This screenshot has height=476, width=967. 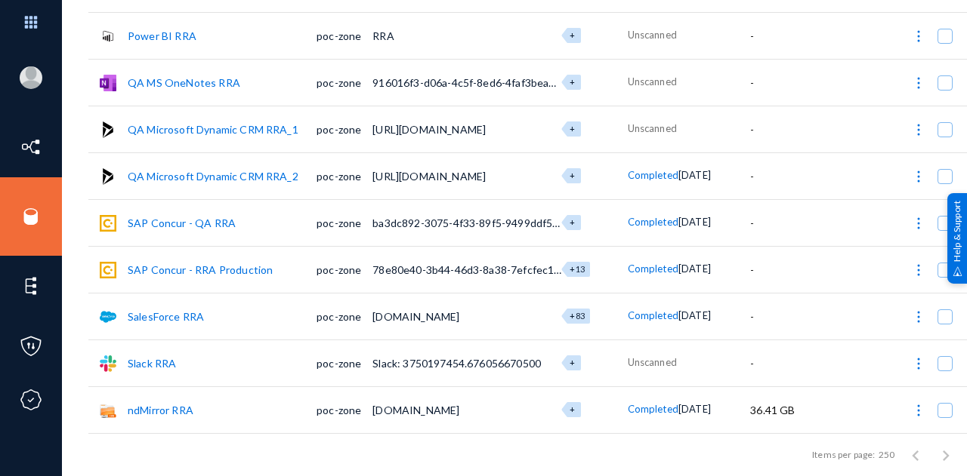 What do you see at coordinates (181, 223) in the screenshot?
I see `a: SAP Concur - QA RRA` at bounding box center [181, 223].